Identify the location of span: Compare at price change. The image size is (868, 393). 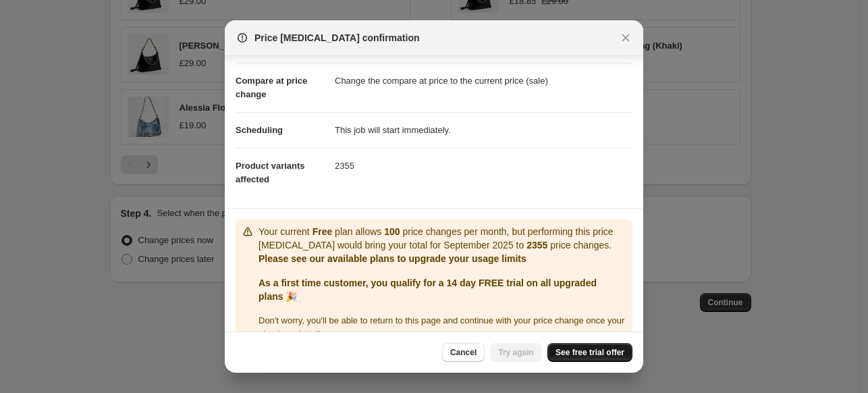
(272, 87).